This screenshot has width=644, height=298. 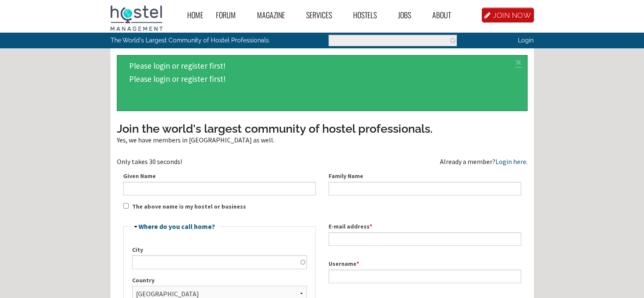 What do you see at coordinates (425, 263) in the screenshot?
I see `label: Username` at bounding box center [425, 263].